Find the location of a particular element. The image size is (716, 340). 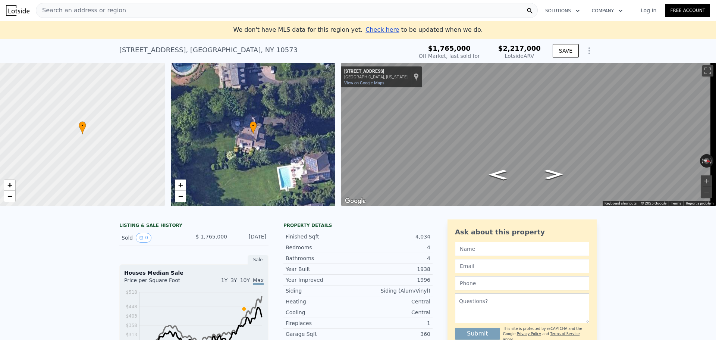

button: SAVE is located at coordinates (566, 51).